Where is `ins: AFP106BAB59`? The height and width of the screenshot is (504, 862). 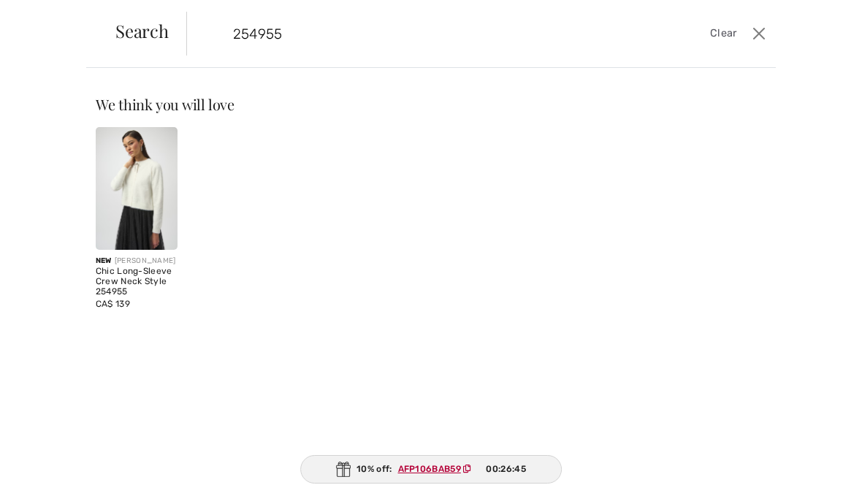 ins: AFP106BAB59 is located at coordinates (429, 469).